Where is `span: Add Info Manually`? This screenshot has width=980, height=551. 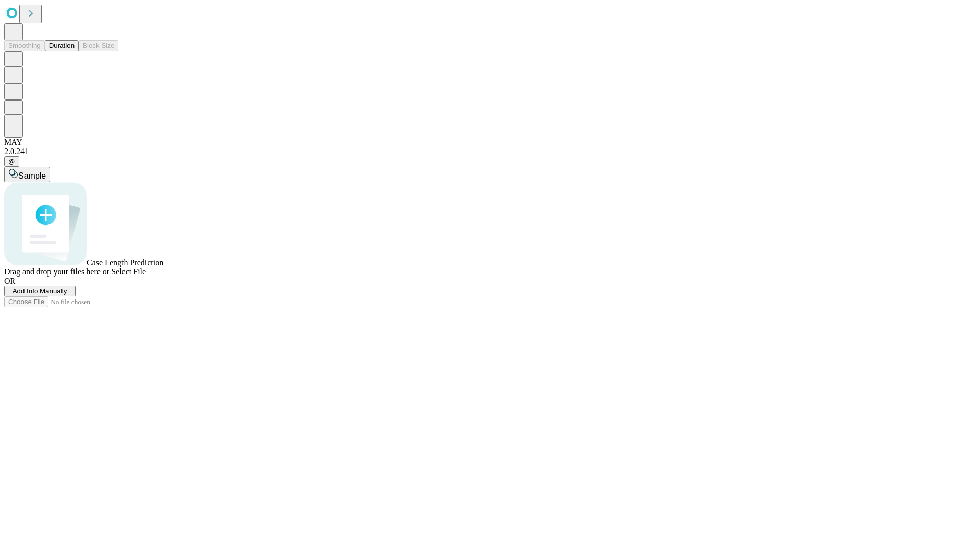
span: Add Info Manually is located at coordinates (40, 291).